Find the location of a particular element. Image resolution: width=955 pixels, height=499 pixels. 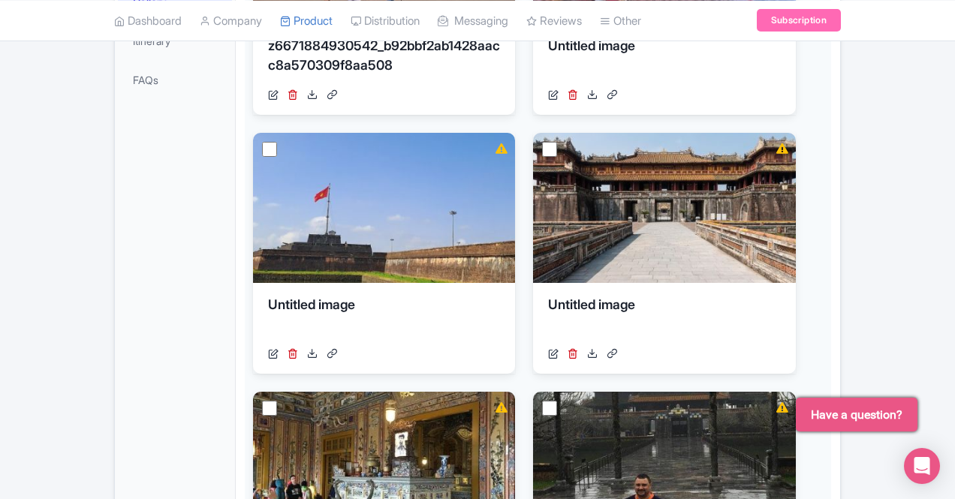

div: Open Intercom Messenger is located at coordinates (922, 466).